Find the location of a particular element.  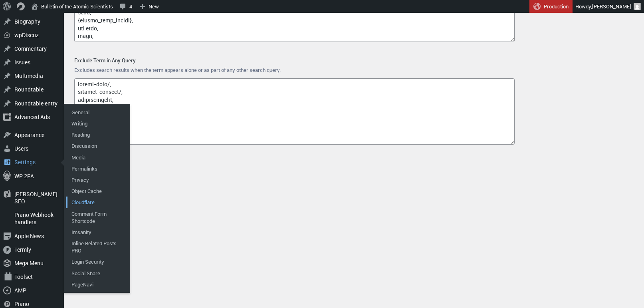

a: Discussion is located at coordinates (98, 146).